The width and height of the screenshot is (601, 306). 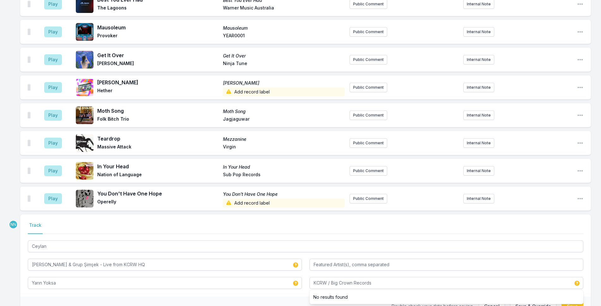 What do you see at coordinates (85, 115) in the screenshot?
I see `img: Moth Song` at bounding box center [85, 115].